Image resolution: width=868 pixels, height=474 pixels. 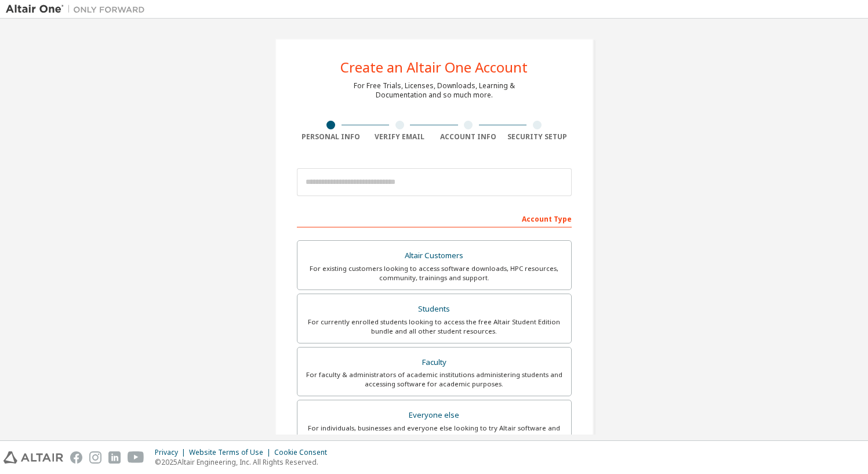 What do you see at coordinates (434, 415) in the screenshot?
I see `div: Everyone else` at bounding box center [434, 415].